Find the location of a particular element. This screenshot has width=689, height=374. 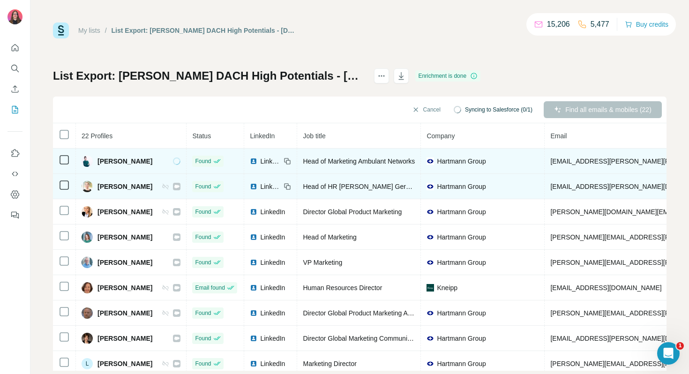

div: L is located at coordinates (87, 364).